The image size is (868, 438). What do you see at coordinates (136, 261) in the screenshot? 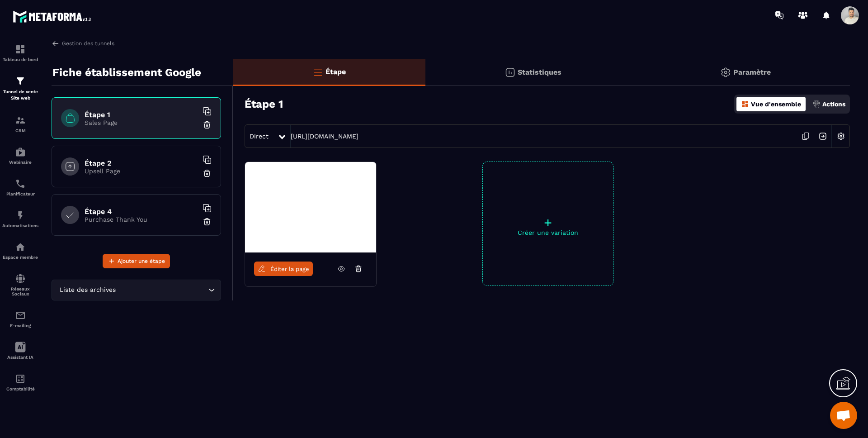
I see `button: Ajouter une étape` at bounding box center [136, 261].